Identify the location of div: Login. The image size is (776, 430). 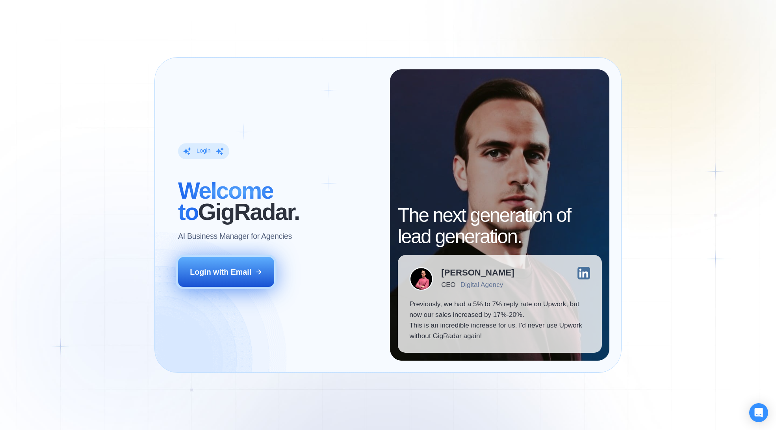
(204, 151).